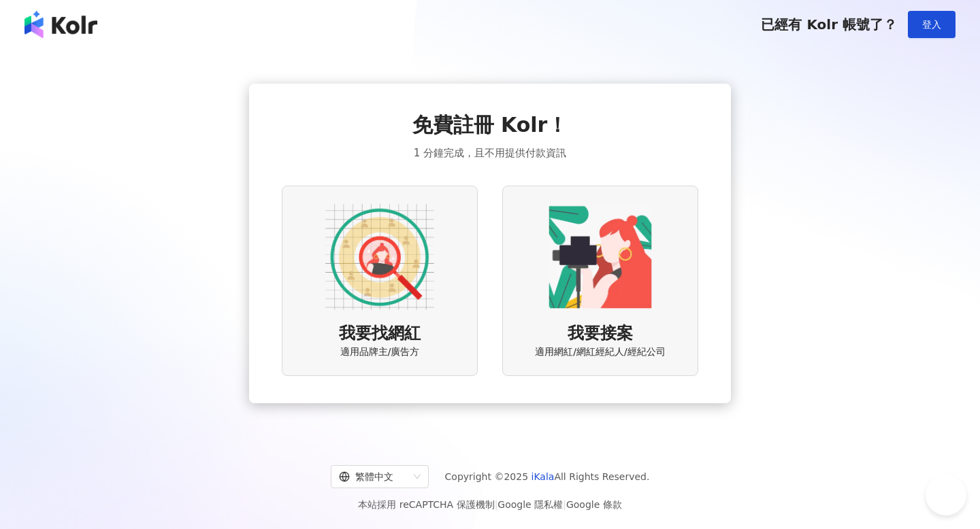 The width and height of the screenshot is (980, 529). Describe the element at coordinates (547, 477) in the screenshot. I see `span: Copyright © 2025 All Rights Reserved.` at that location.